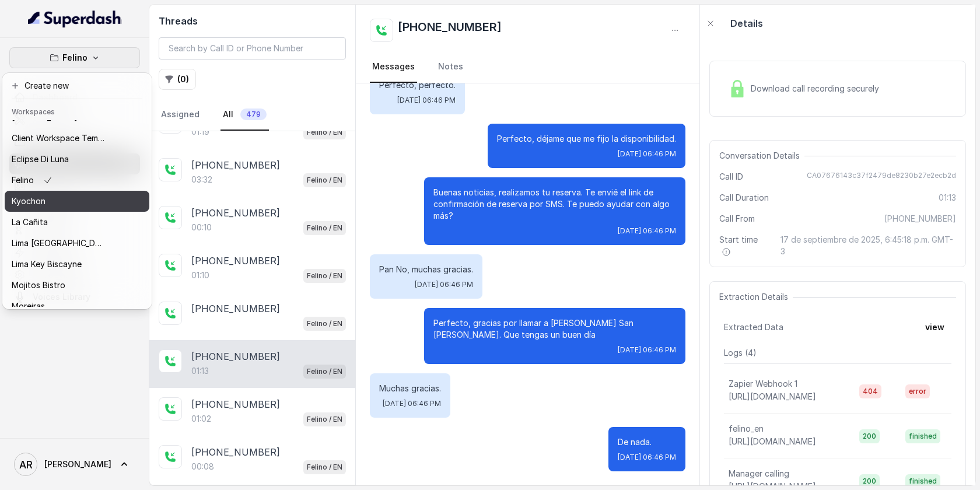 The image size is (980, 490). What do you see at coordinates (77, 191) in the screenshot?
I see `div: Felino` at bounding box center [77, 191].